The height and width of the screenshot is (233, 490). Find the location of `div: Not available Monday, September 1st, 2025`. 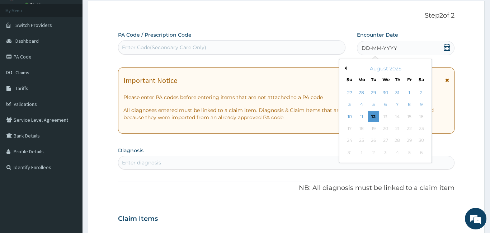

div: Not available Monday, September 1st, 2025 is located at coordinates (362, 153).